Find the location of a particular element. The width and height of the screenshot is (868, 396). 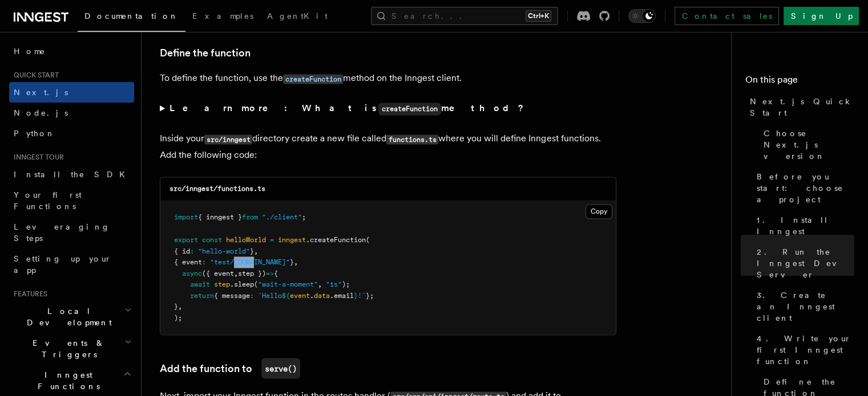

span: AgentKit is located at coordinates (297, 16).